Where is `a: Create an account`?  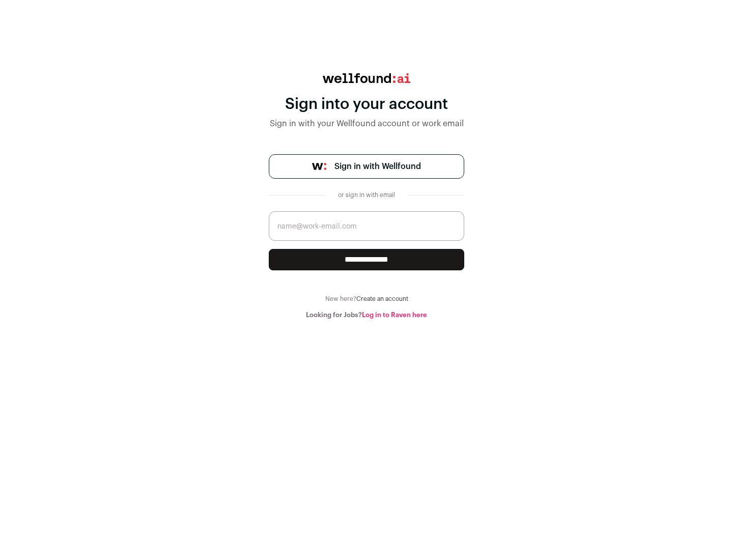 a: Create an account is located at coordinates (382, 299).